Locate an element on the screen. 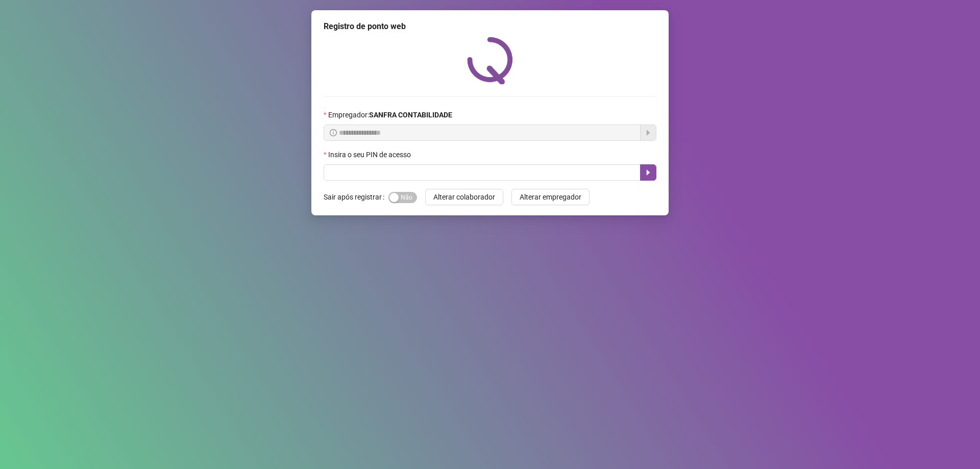 This screenshot has height=469, width=980. button: Alterar colaborador is located at coordinates (464, 197).